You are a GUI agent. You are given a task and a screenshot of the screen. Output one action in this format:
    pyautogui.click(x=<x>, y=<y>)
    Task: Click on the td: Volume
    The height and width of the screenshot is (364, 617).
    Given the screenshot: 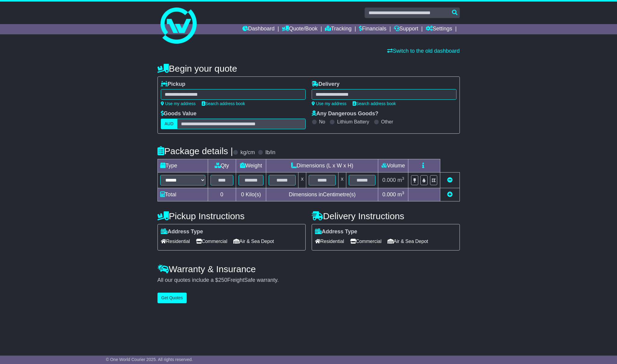 What is the action you would take?
    pyautogui.click(x=393, y=166)
    